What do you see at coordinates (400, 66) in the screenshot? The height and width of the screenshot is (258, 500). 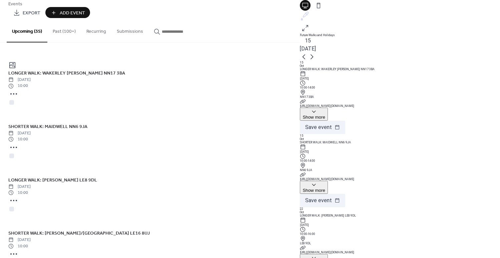 I see `div: Oct` at bounding box center [400, 66].